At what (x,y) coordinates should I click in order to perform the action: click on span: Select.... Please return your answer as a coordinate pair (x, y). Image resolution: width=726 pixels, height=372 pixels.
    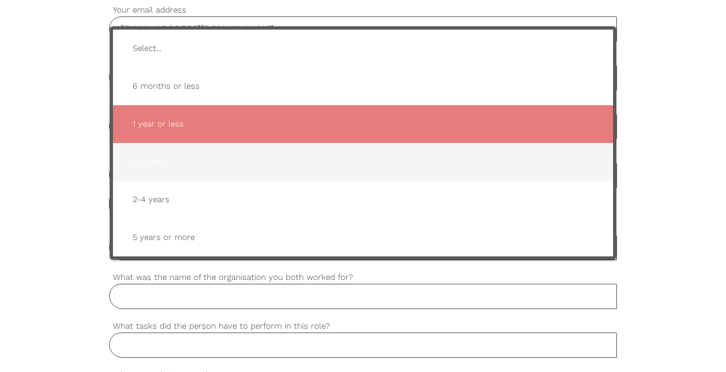
    Looking at the image, I should click on (363, 48).